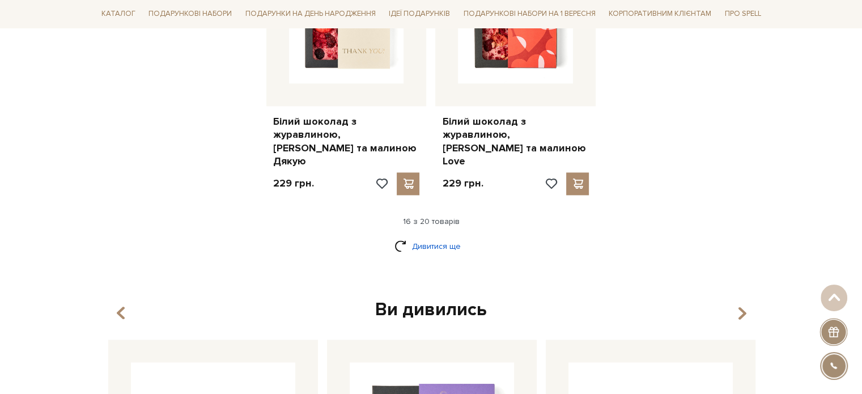 This screenshot has width=862, height=394. Describe the element at coordinates (431, 222) in the screenshot. I see `div: 16 з 20 товарів` at that location.